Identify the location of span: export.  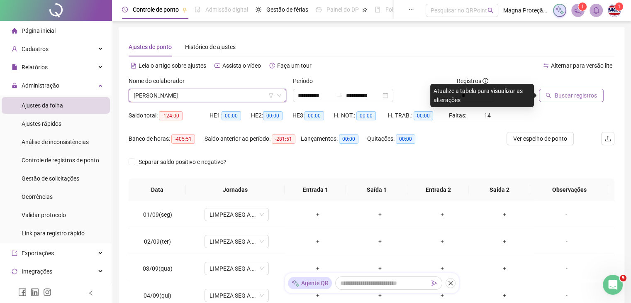
(15, 253).